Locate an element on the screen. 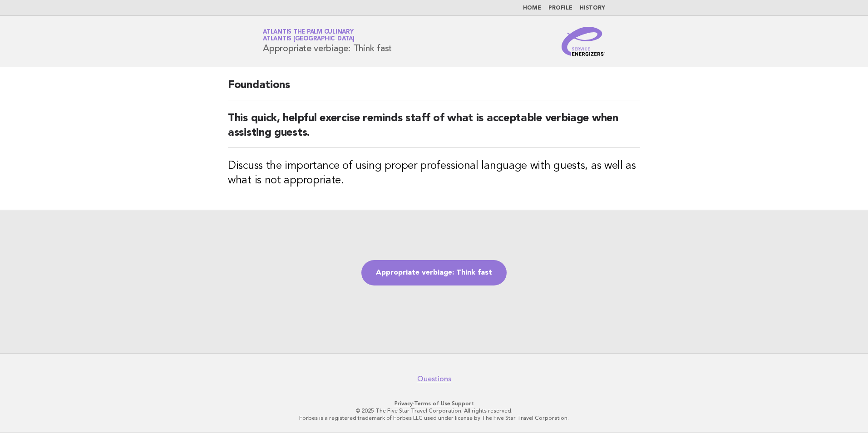  p: © 2025 The Five Star Travel Corporation. All rights reserved. is located at coordinates (434, 411).